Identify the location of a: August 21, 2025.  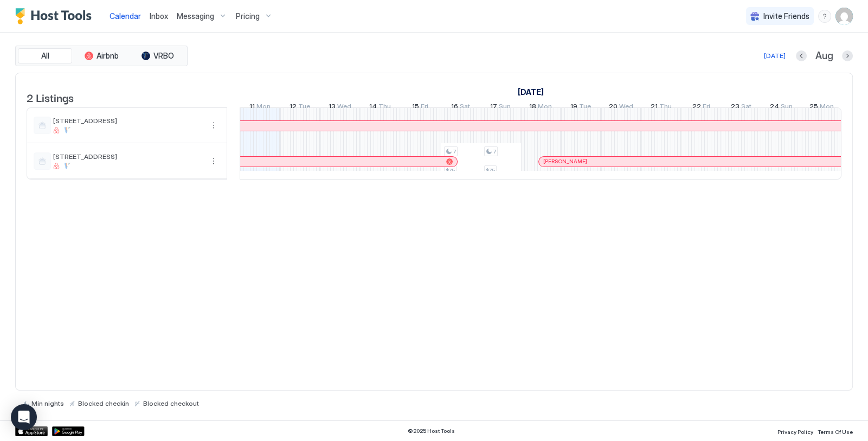
(661, 107).